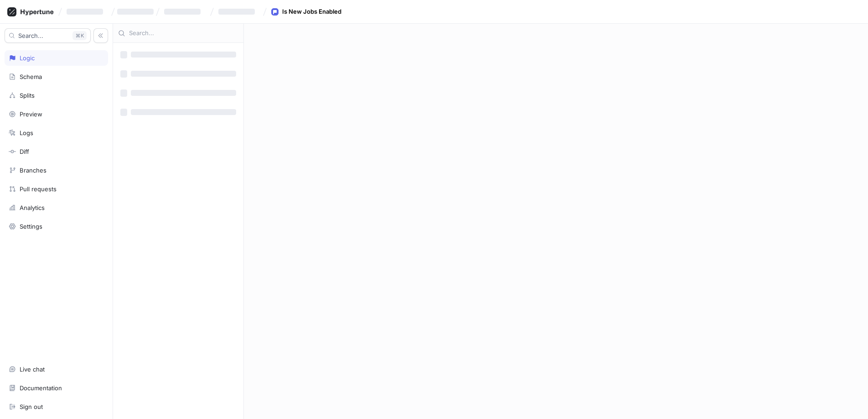 The height and width of the screenshot is (419, 868). What do you see at coordinates (32, 208) in the screenshot?
I see `div: Analytics` at bounding box center [32, 208].